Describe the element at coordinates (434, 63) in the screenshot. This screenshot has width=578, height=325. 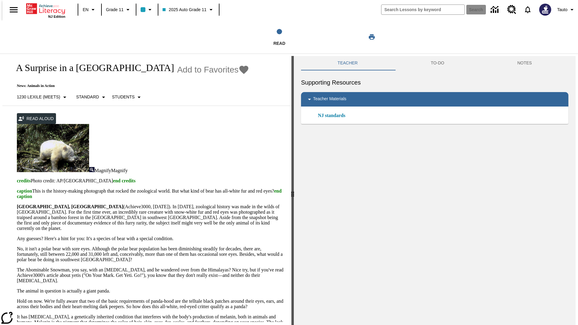
I see `div: Instructional Panel Tabs` at that location.